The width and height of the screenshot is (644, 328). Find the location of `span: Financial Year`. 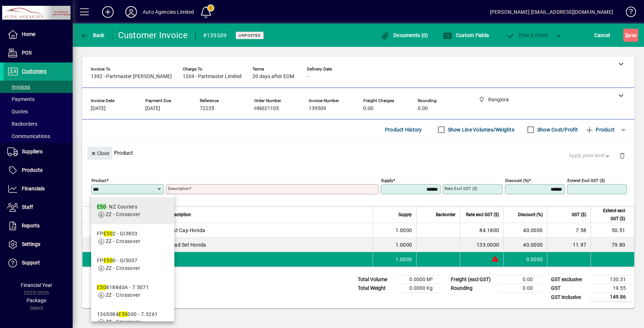

span: Financial Year is located at coordinates (37, 285).